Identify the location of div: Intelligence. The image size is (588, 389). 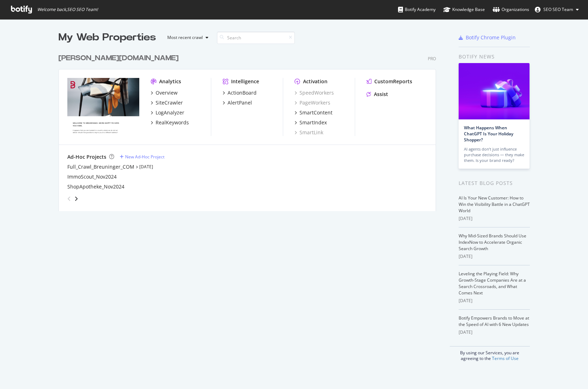
(245, 81).